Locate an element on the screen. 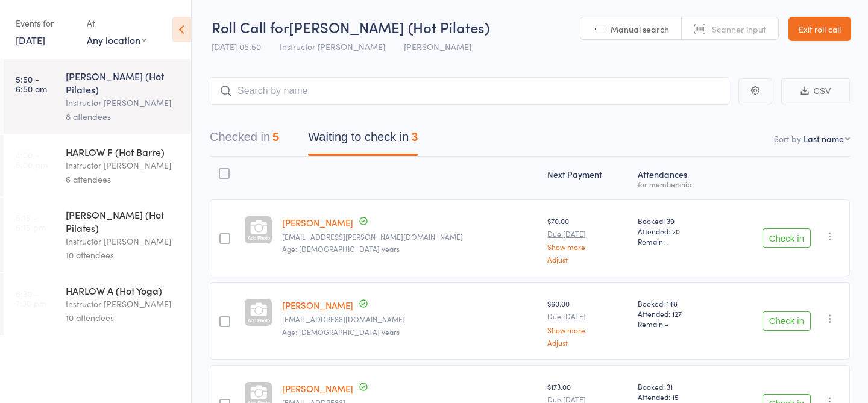 This screenshot has height=403, width=868. div: Any location is located at coordinates (116, 40).